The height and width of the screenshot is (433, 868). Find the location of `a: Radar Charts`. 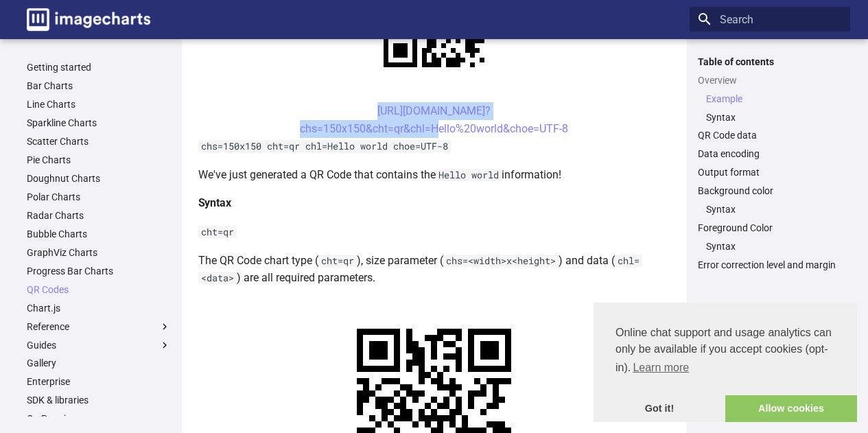

a: Radar Charts is located at coordinates (99, 215).